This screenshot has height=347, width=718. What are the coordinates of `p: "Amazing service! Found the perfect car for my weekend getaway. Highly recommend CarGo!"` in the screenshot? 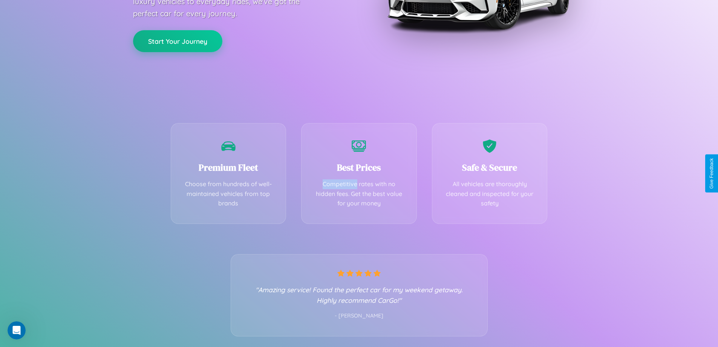 It's located at (359, 295).